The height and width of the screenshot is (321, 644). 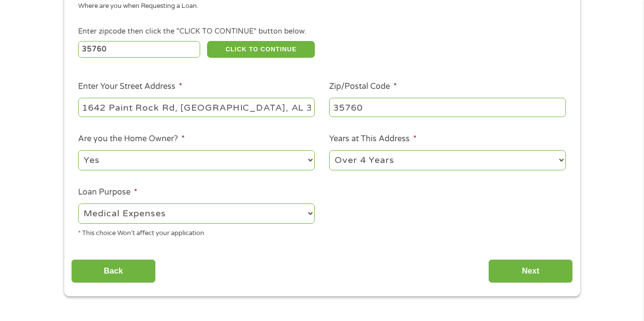 I want to click on label: Loan Purpose, so click(x=108, y=192).